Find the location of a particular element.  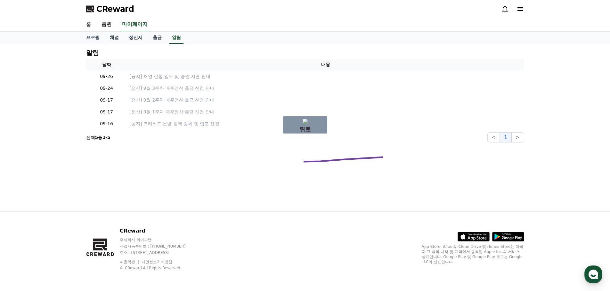

a: 홈 is located at coordinates (22, 211).